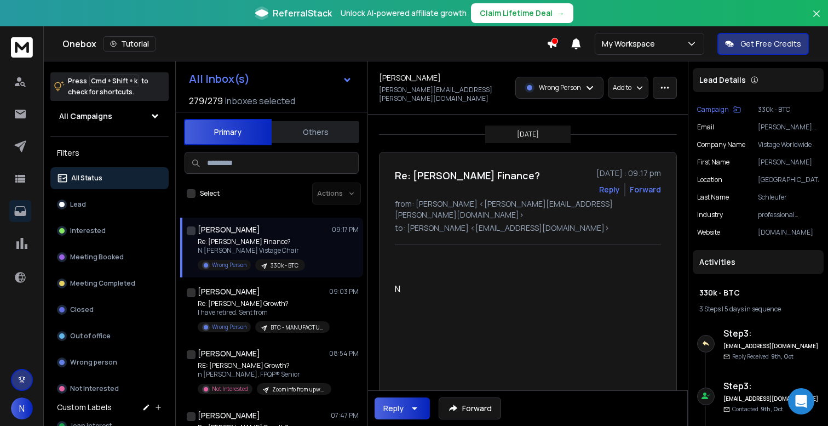 The image size is (828, 426). What do you see at coordinates (110, 283) in the screenshot?
I see `button: Meeting Completed` at bounding box center [110, 283].